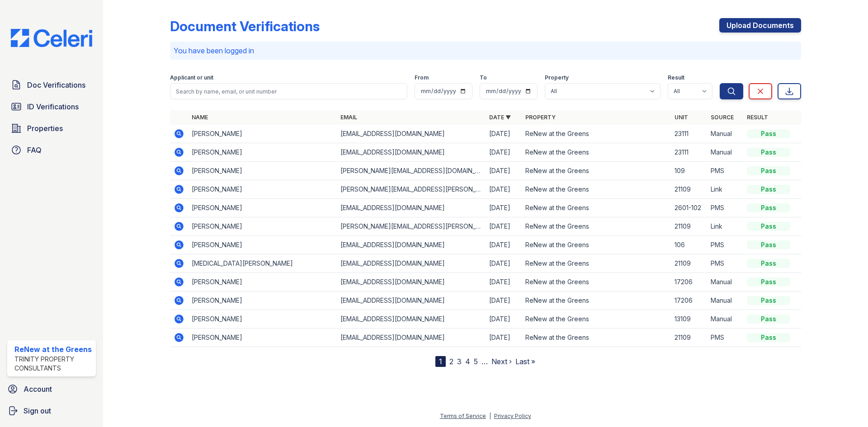 Image resolution: width=868 pixels, height=427 pixels. I want to click on a: Doc Verifications, so click(52, 85).